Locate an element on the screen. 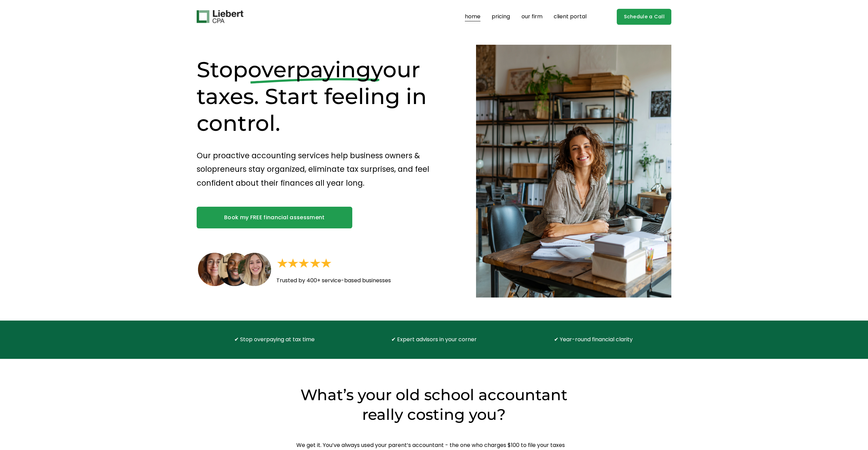 The height and width of the screenshot is (450, 868). p: ✔ Expert advisors in your corner is located at coordinates (434, 339).